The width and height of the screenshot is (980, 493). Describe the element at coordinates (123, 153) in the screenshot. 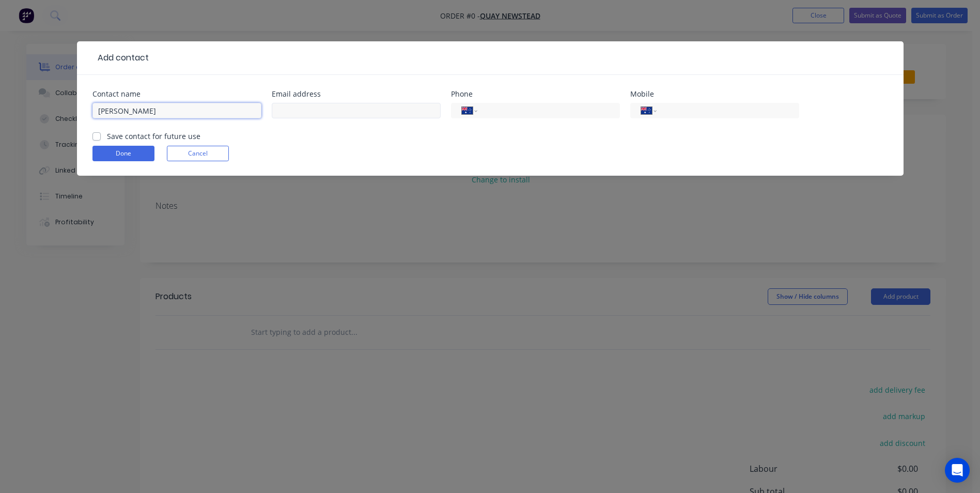

I see `button: Done` at that location.